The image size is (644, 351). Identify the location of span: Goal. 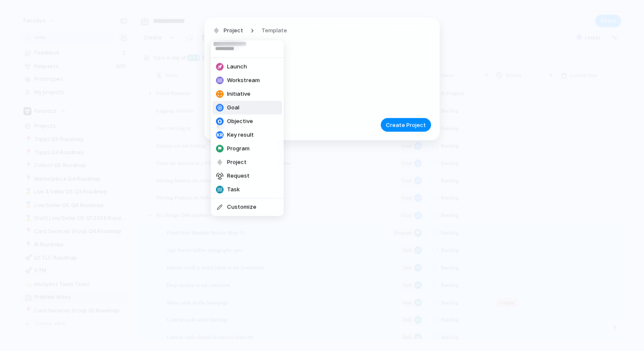
(233, 108).